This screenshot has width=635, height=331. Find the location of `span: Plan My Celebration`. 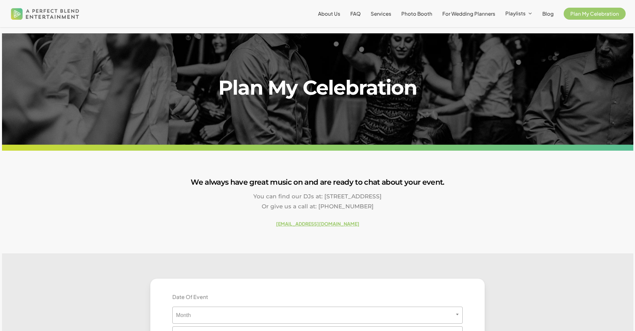

span: Plan My Celebration is located at coordinates (594, 13).